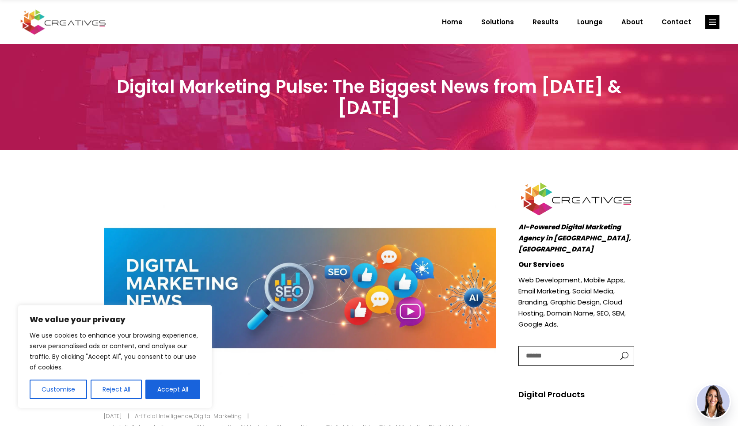  What do you see at coordinates (115, 320) in the screenshot?
I see `p: We value your privacy` at bounding box center [115, 320].